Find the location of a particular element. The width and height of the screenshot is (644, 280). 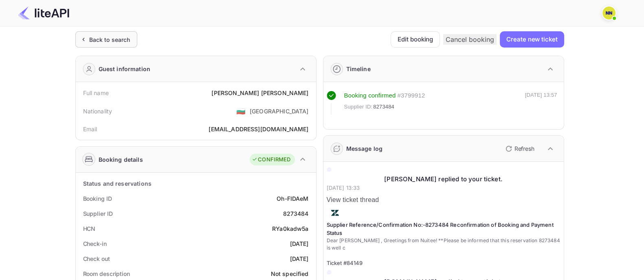

div: Back to search is located at coordinates (110, 39).